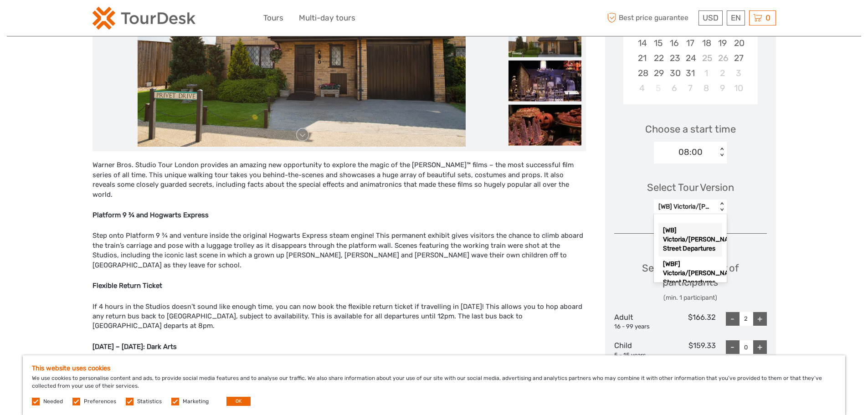  I want to click on div: Choose Tuesday, December 30th, 2025, so click(675, 73).